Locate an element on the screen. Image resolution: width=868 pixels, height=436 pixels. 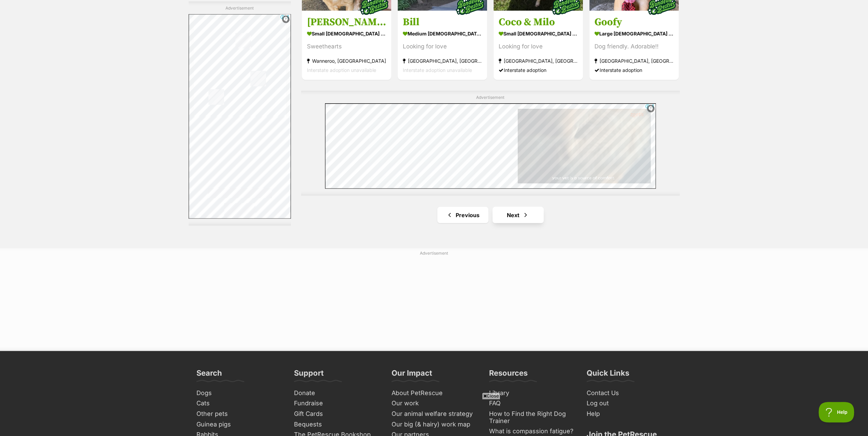
a: Dogs is located at coordinates (239, 393).